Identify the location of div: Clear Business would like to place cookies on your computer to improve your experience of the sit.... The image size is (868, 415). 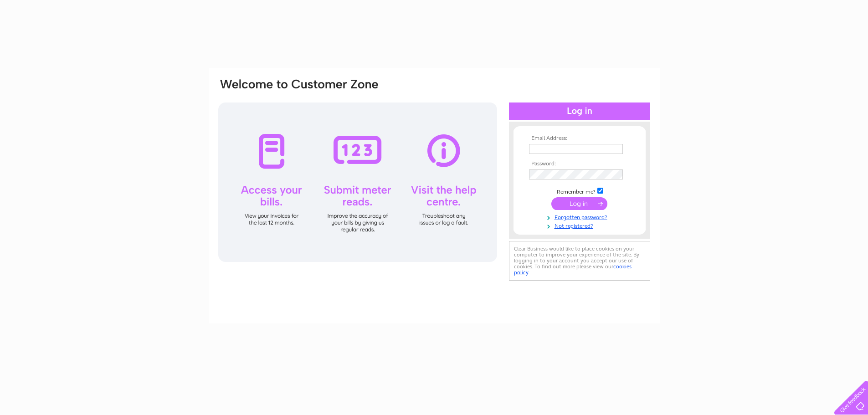
(580, 261).